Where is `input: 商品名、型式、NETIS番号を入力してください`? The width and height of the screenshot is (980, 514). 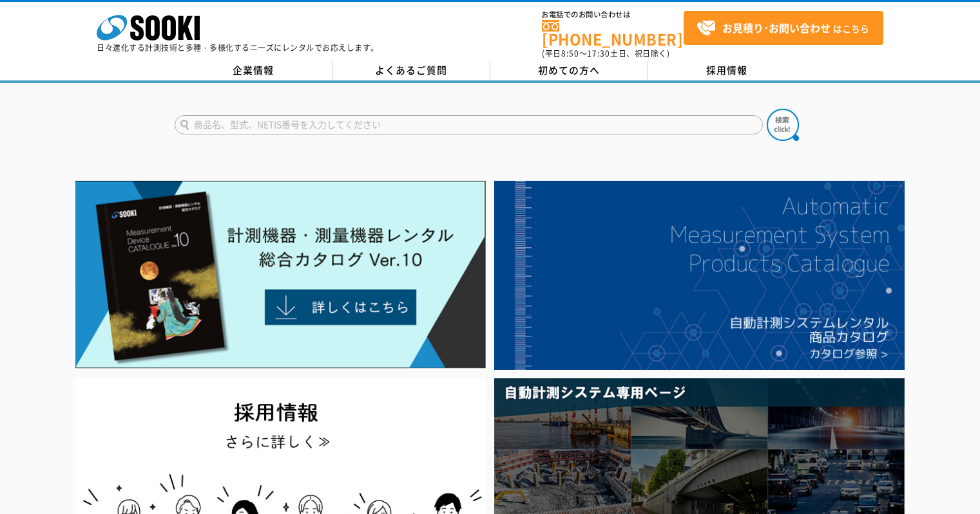 input: 商品名、型式、NETIS番号を入力してください is located at coordinates (468, 125).